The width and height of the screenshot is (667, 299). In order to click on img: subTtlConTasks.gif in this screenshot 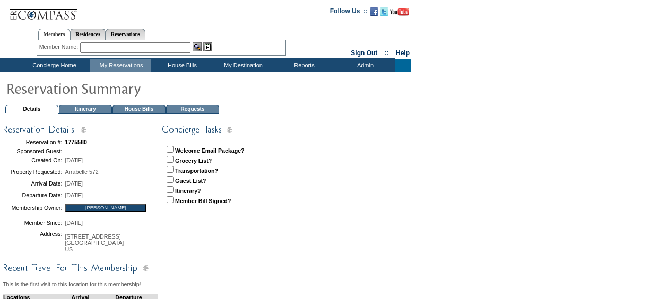, I will do `click(231, 130)`.